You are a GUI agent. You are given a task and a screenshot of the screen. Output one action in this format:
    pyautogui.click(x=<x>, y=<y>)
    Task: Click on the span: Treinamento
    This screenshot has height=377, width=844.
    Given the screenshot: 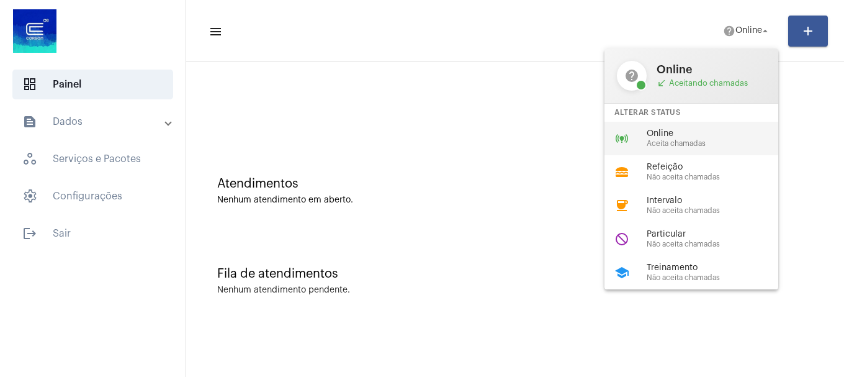 What is the action you would take?
    pyautogui.click(x=717, y=267)
    